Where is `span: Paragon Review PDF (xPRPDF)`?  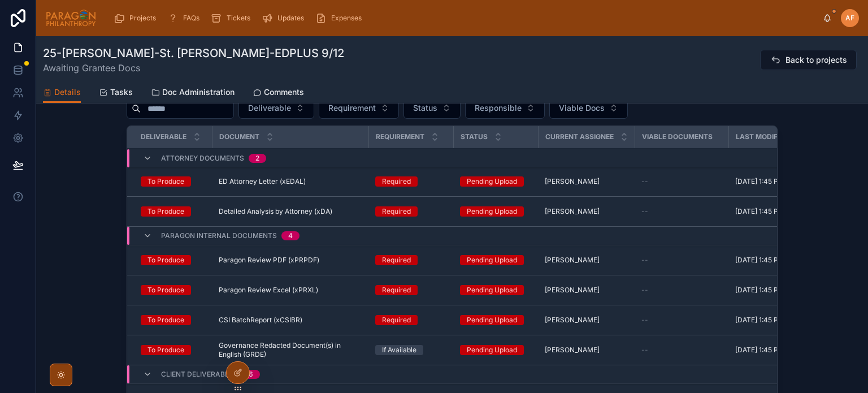 span: Paragon Review PDF (xPRPDF) is located at coordinates (269, 260).